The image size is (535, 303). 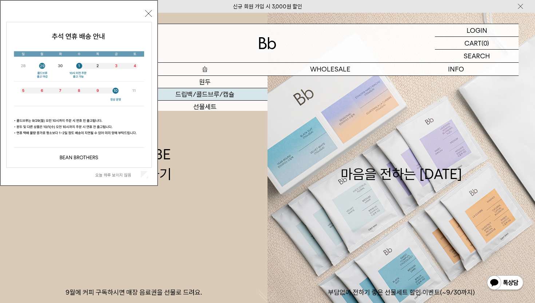 What do you see at coordinates (205, 107) in the screenshot?
I see `a: 선물세트` at bounding box center [205, 107].